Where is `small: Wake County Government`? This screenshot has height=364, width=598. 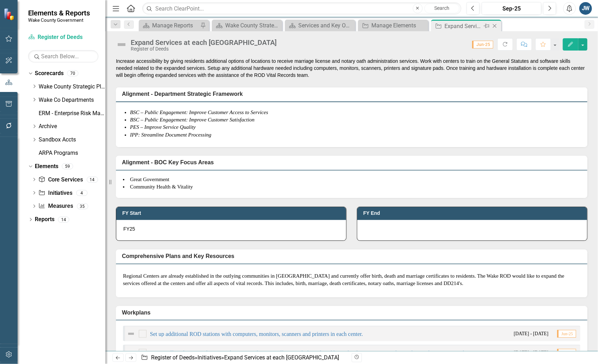
small: Wake County Government is located at coordinates (59, 20).